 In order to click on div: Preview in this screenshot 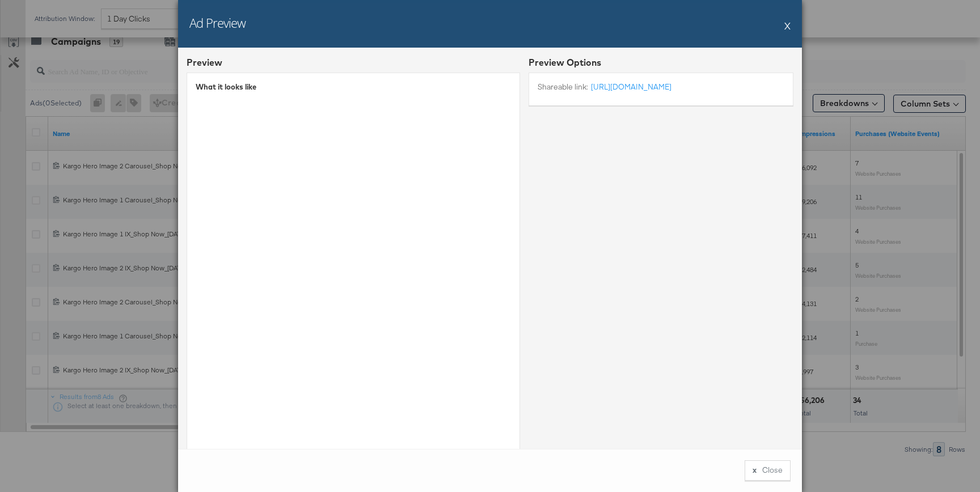, I will do `click(204, 62)`.